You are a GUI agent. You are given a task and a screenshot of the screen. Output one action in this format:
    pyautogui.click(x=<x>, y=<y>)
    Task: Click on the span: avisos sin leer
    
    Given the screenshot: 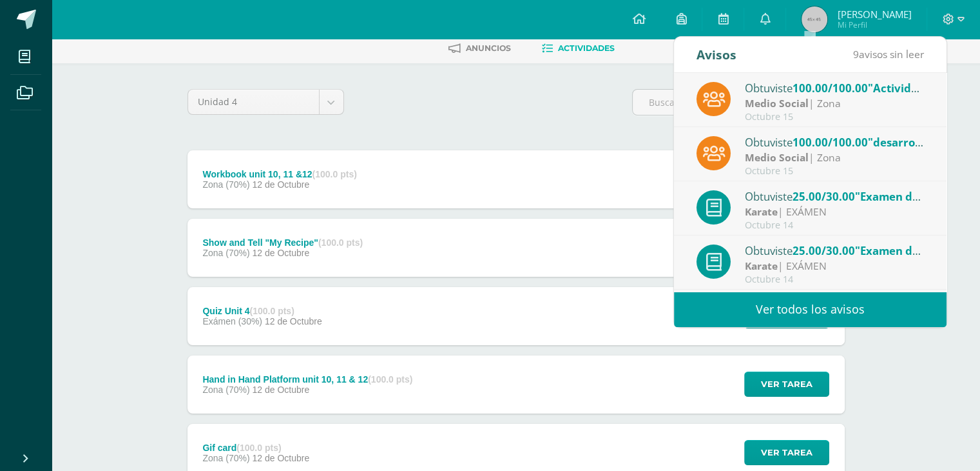 What is the action you would take?
    pyautogui.click(x=888, y=55)
    